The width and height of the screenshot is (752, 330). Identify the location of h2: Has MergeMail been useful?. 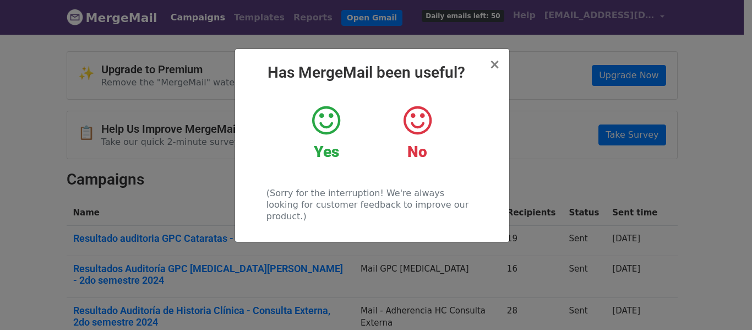
(372, 73).